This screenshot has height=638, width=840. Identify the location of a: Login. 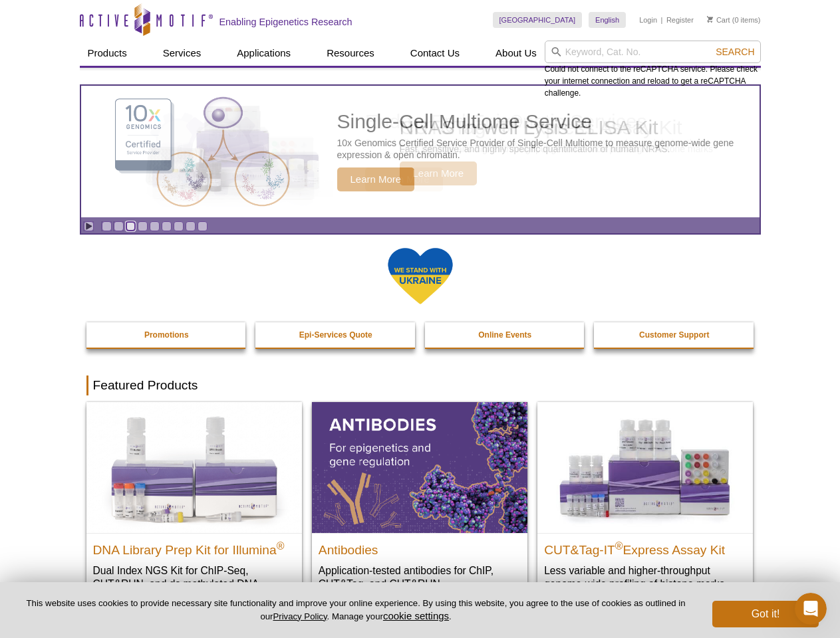
(648, 20).